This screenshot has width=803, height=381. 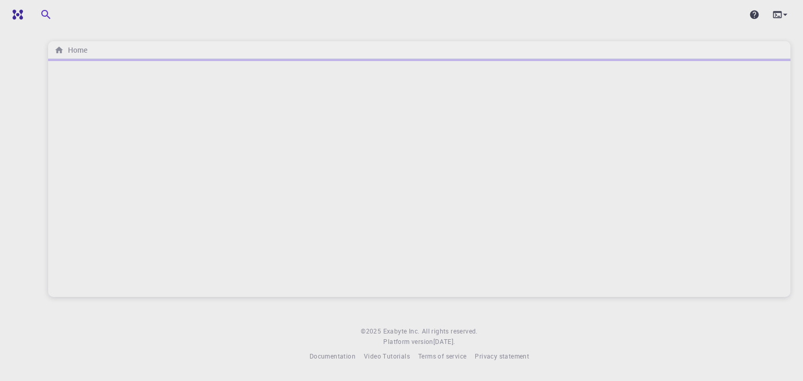 I want to click on span: Video Tutorials, so click(x=387, y=356).